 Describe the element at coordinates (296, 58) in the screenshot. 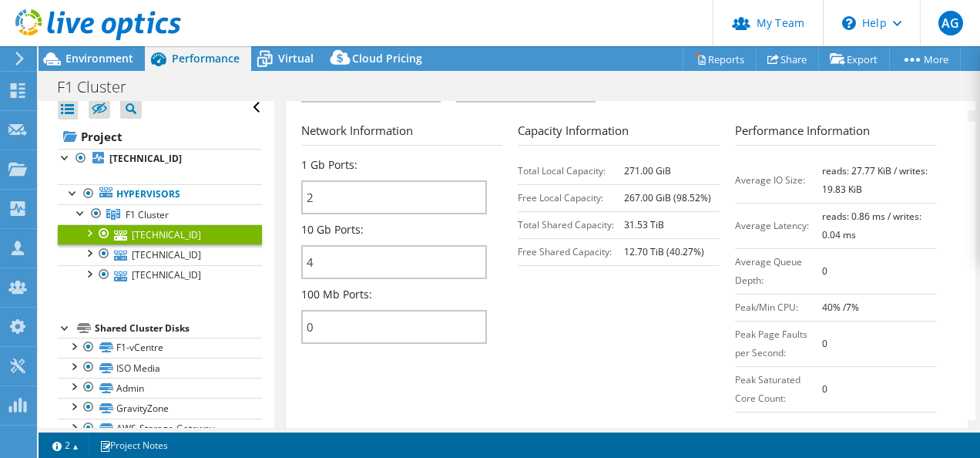

I see `span: Virtual` at that location.